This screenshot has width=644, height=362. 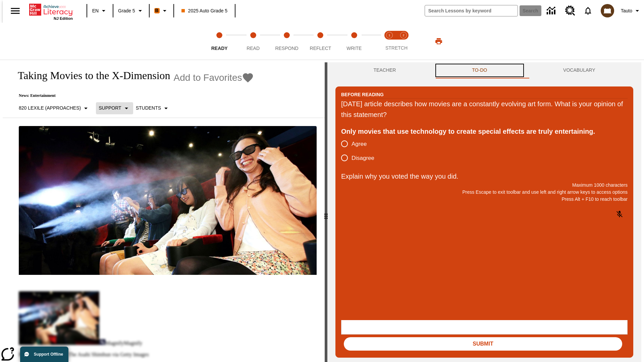 I want to click on span: 2025 Auto Grade 5, so click(x=204, y=11).